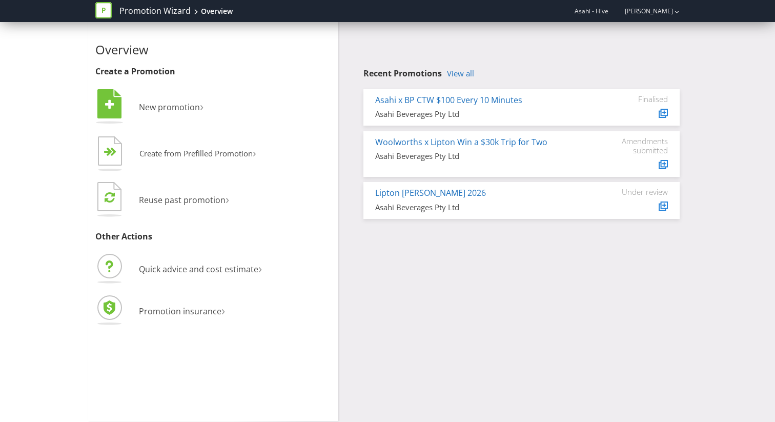 Image resolution: width=775 pixels, height=422 pixels. What do you see at coordinates (180, 311) in the screenshot?
I see `span: Promotion insurance` at bounding box center [180, 311].